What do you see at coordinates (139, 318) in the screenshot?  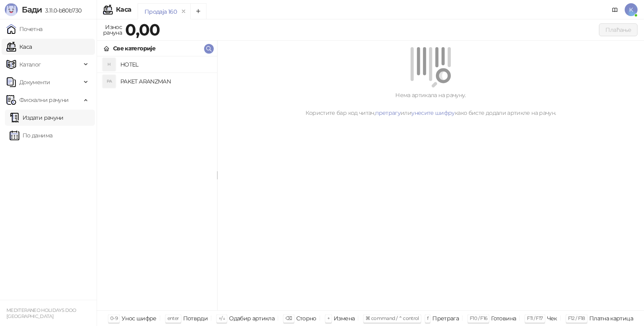 I see `div: Унос шифре` at bounding box center [139, 318].